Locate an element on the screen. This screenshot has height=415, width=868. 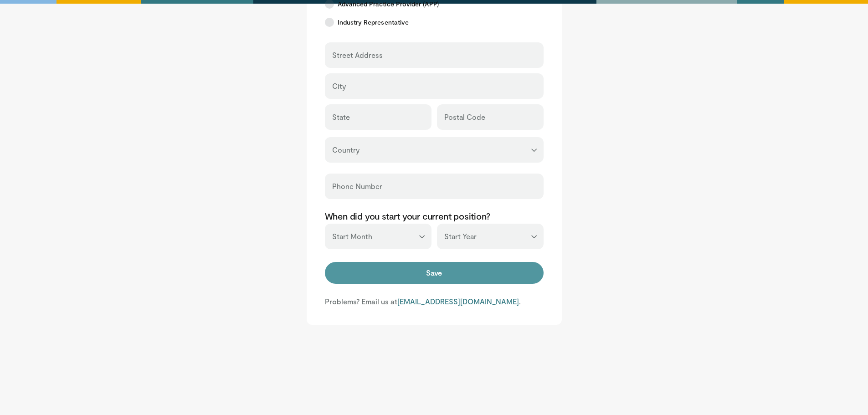
label: City is located at coordinates (339, 86).